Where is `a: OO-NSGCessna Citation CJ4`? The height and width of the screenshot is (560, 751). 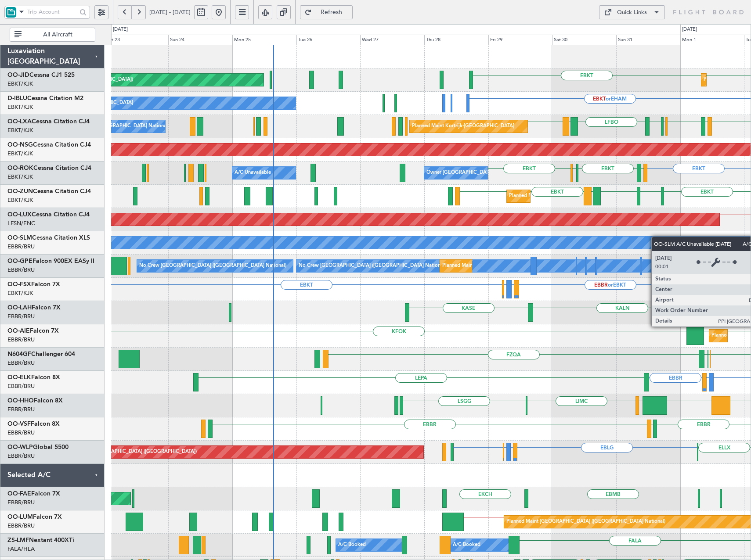 a: OO-NSGCessna Citation CJ4 is located at coordinates (49, 145).